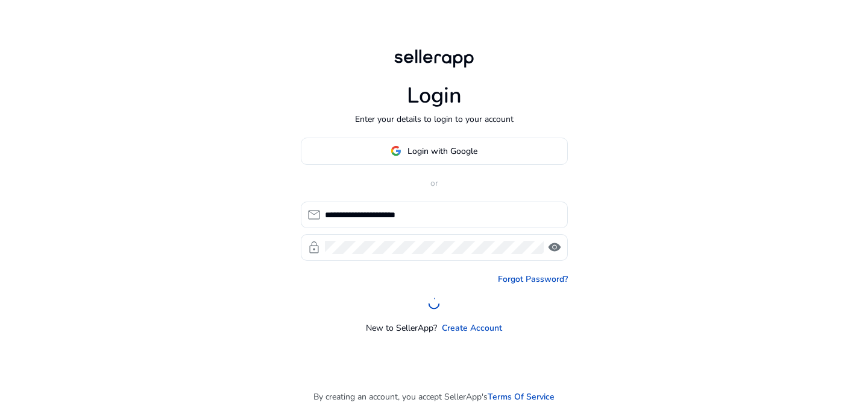  What do you see at coordinates (396, 151) in the screenshot?
I see `img: google-logo.svg` at bounding box center [396, 151].